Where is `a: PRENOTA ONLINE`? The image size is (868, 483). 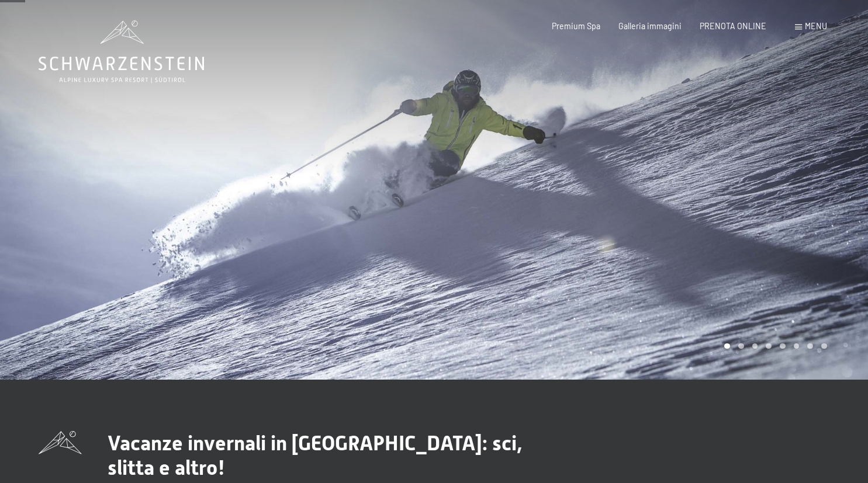
a: PRENOTA ONLINE is located at coordinates (733, 26).